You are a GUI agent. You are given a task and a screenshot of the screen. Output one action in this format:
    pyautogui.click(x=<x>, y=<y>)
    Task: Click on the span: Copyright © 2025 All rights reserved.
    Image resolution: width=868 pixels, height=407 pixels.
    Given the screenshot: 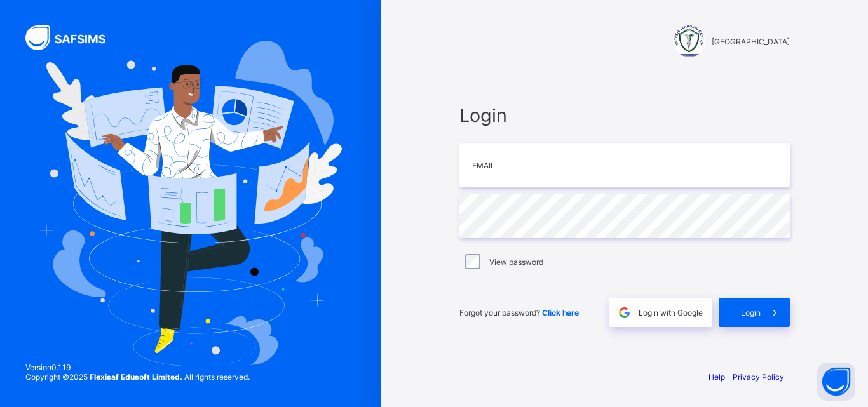 What is the action you would take?
    pyautogui.click(x=137, y=376)
    